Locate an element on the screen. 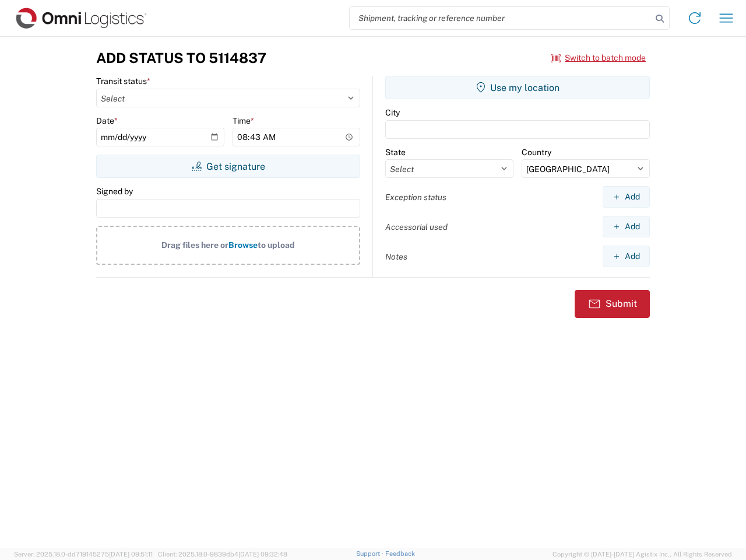 The height and width of the screenshot is (560, 746). label: Exception status is located at coordinates (416, 197).